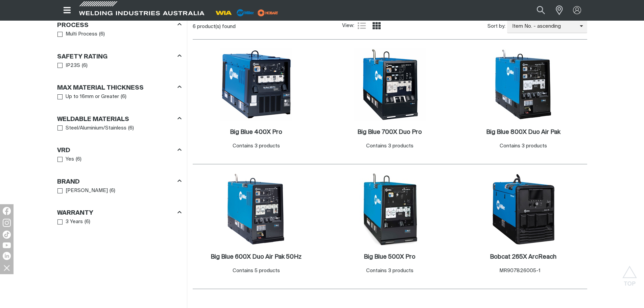 The height and width of the screenshot is (308, 644). I want to click on a: List view, so click(361, 26).